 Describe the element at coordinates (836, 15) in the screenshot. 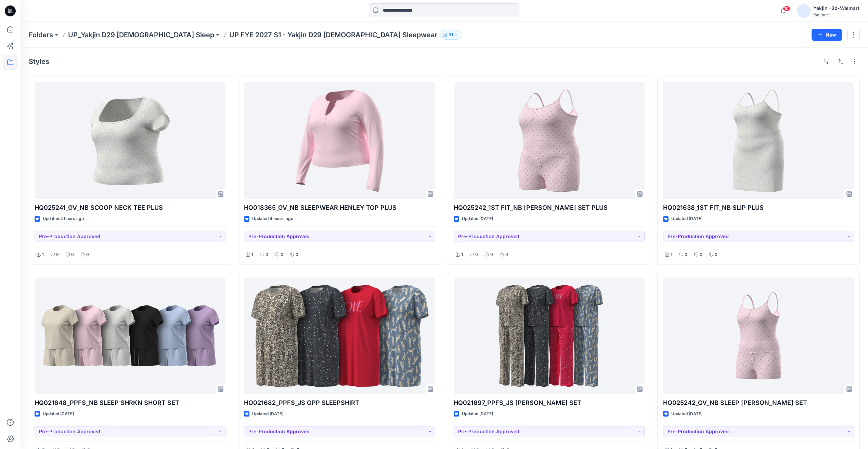

I see `div: Walmart` at that location.